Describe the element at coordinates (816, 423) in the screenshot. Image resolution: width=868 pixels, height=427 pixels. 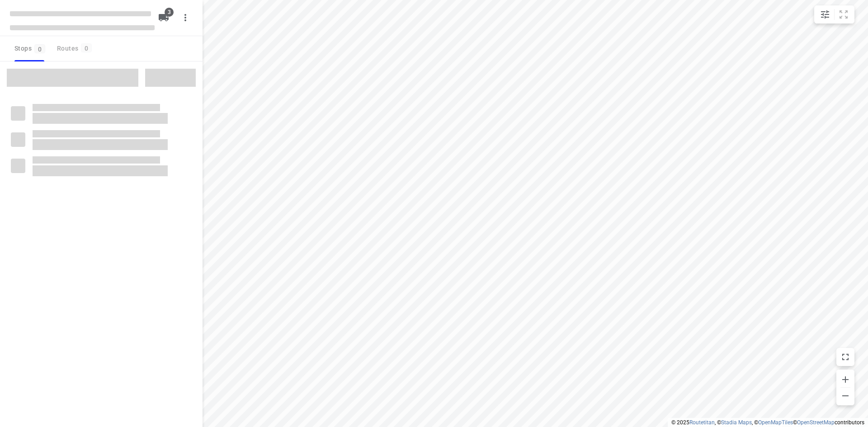
I see `a: OpenStreetMap` at that location.